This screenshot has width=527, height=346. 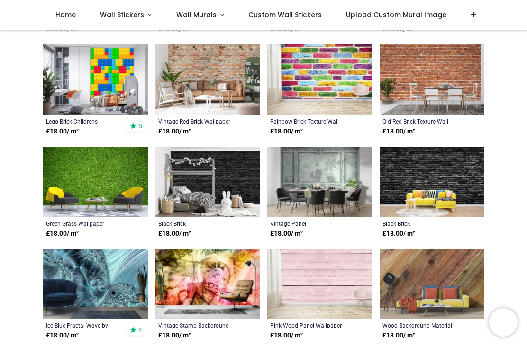 What do you see at coordinates (95, 80) in the screenshot?
I see `img: Lego Brick Childrens Wall Mural Wallpaper` at bounding box center [95, 80].